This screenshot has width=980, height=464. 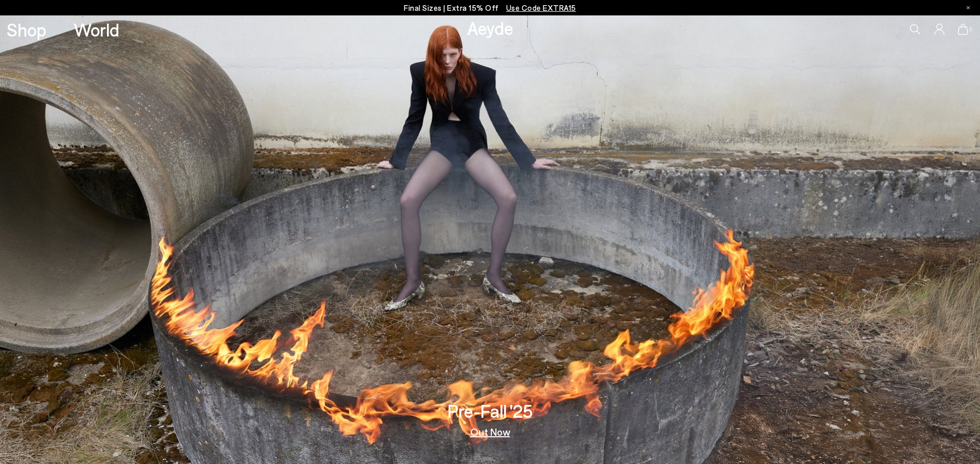 I want to click on a: World, so click(x=96, y=29).